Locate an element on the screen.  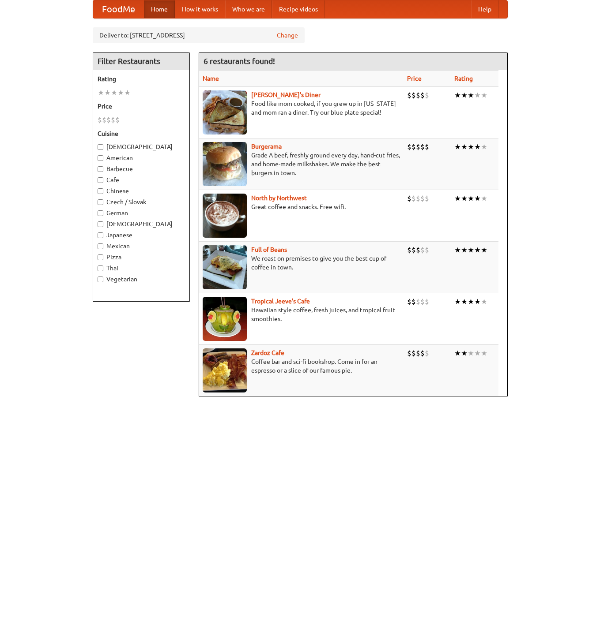
input: Pizza is located at coordinates (100, 257).